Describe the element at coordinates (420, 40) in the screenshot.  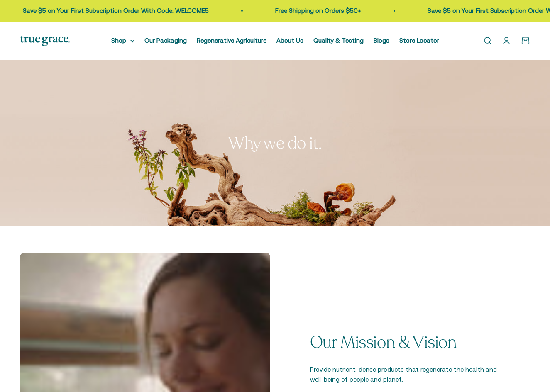
I see `a: Store Locator` at that location.